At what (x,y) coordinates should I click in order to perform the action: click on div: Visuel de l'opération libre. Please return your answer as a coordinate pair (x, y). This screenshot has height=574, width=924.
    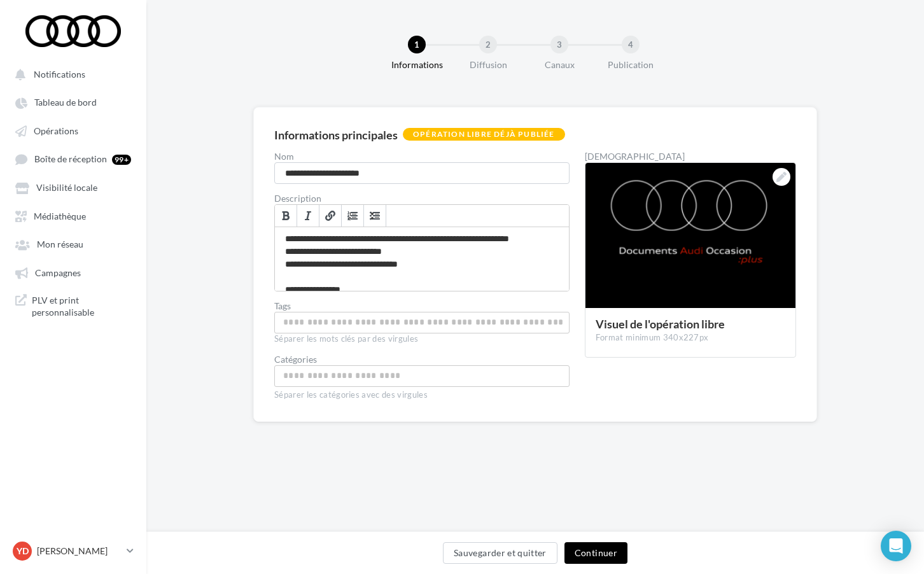
    Looking at the image, I should click on (690, 324).